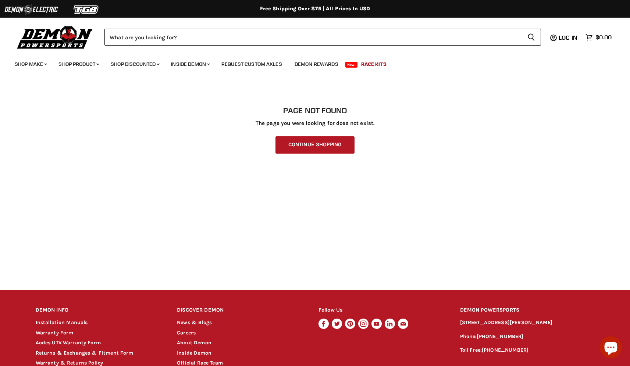 The image size is (630, 366). I want to click on h1: Page not found, so click(315, 111).